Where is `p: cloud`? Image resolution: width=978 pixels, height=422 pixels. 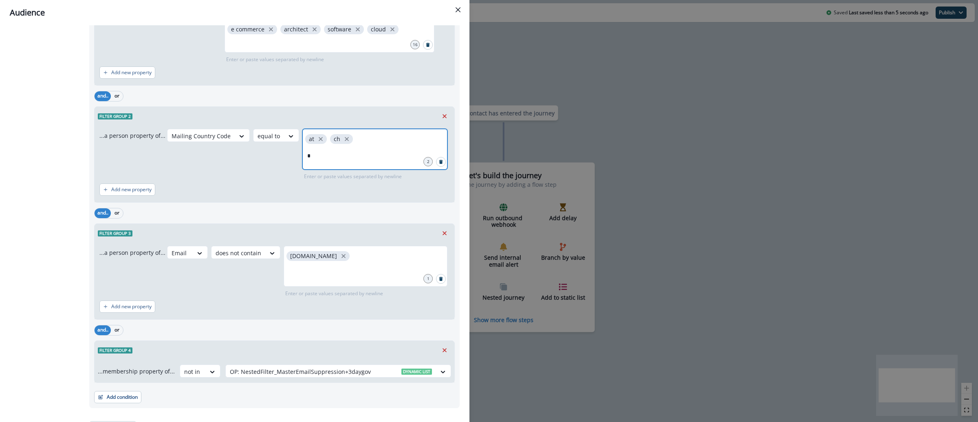
p: cloud is located at coordinates (378, 29).